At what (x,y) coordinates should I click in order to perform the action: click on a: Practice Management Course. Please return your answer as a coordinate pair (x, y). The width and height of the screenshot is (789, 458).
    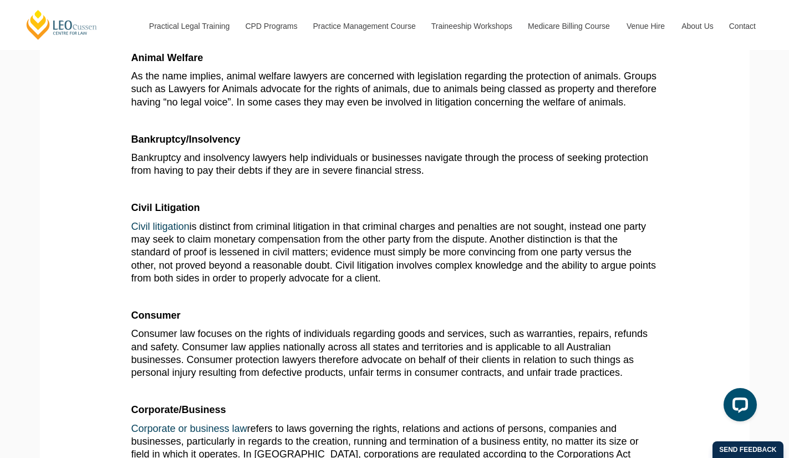
    Looking at the image, I should click on (364, 26).